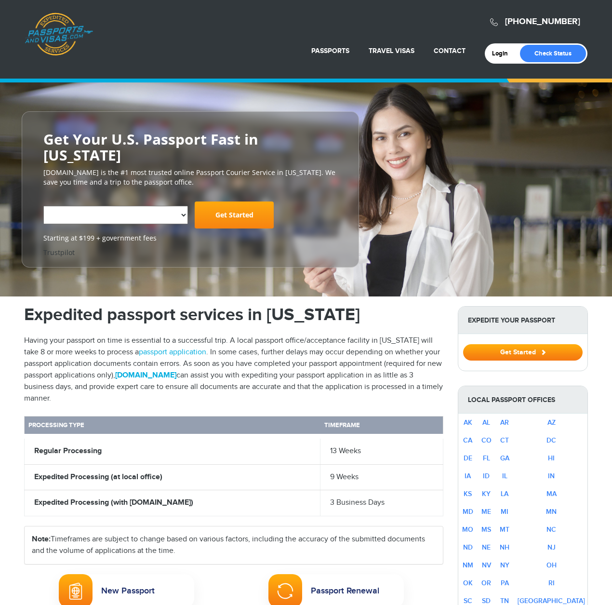 The width and height of the screenshot is (612, 605). What do you see at coordinates (504, 440) in the screenshot?
I see `a: CT` at bounding box center [504, 440].